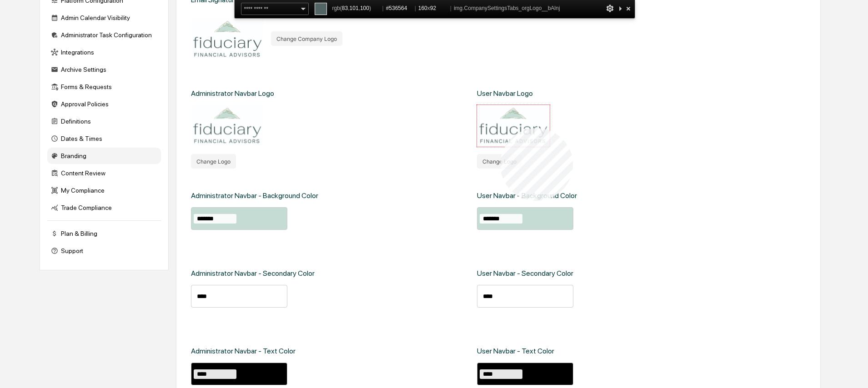 The height and width of the screenshot is (388, 868). What do you see at coordinates (306, 38) in the screenshot?
I see `button: Change Company Logo` at bounding box center [306, 38].